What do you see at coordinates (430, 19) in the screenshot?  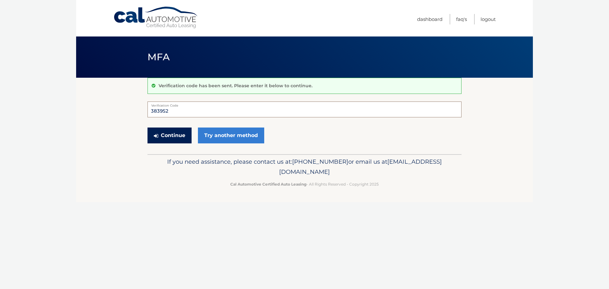 I see `a: Dashboard` at bounding box center [430, 19].